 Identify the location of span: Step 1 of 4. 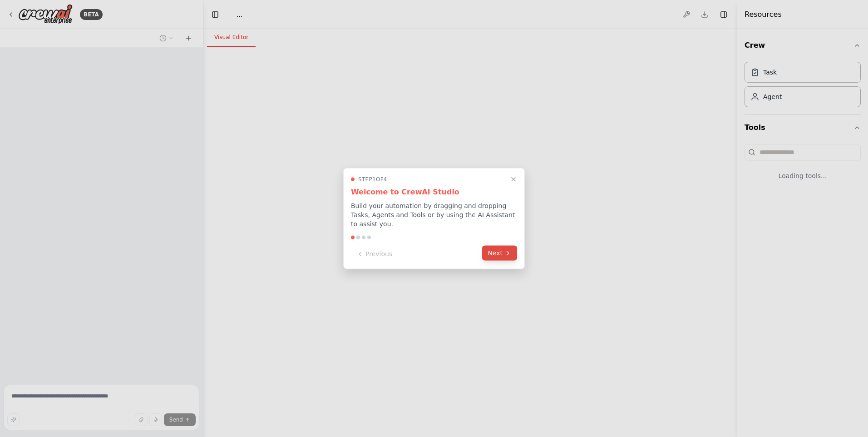
(373, 179).